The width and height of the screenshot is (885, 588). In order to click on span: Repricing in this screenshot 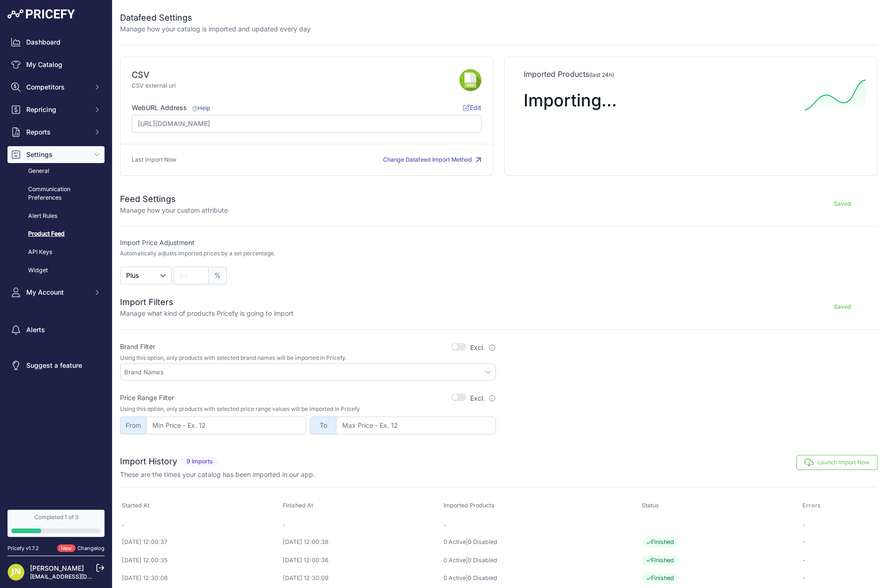, I will do `click(57, 110)`.